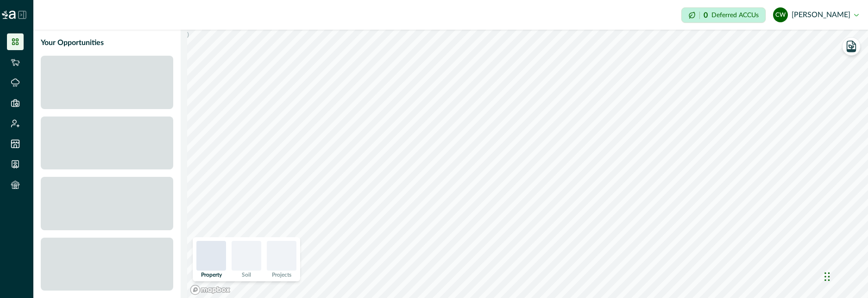  What do you see at coordinates (735, 15) in the screenshot?
I see `p: Deferred ACCUs` at bounding box center [735, 15].